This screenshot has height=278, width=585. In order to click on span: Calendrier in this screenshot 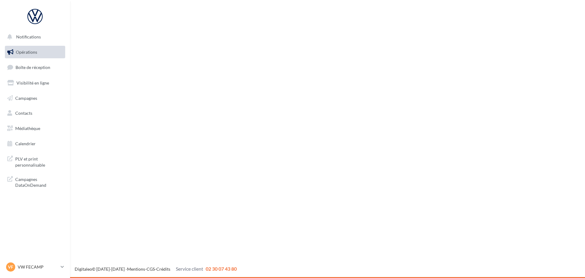, I will do `click(25, 143)`.